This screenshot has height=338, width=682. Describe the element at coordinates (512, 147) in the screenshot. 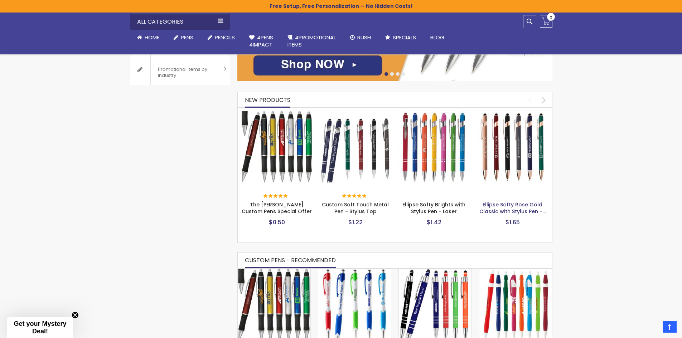

I see `img: Ellipse Softy Rose Gold Classic with Stylus Pen - Silver Laser` at that location.